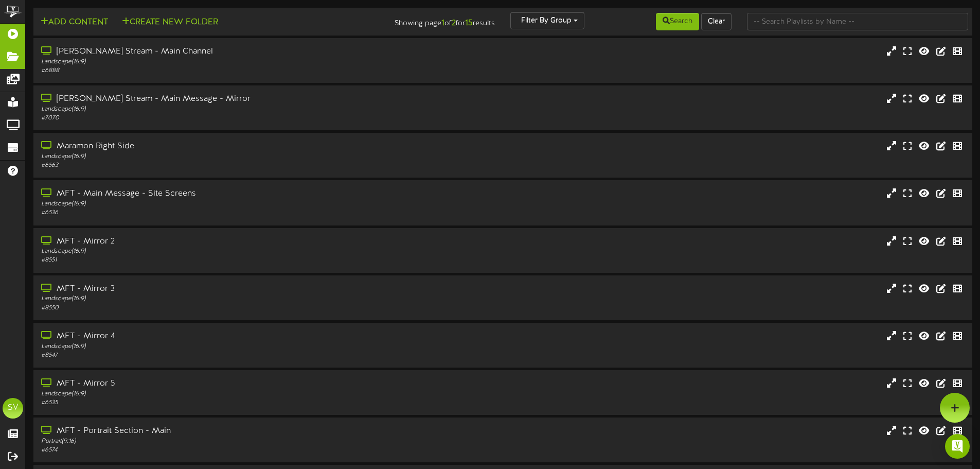 Image resolution: width=980 pixels, height=469 pixels. What do you see at coordinates (469, 23) in the screenshot?
I see `strong: 15` at bounding box center [469, 23].